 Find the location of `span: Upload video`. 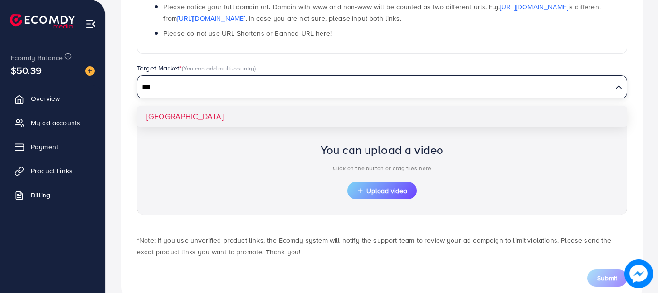

span: Upload video is located at coordinates (382, 191).